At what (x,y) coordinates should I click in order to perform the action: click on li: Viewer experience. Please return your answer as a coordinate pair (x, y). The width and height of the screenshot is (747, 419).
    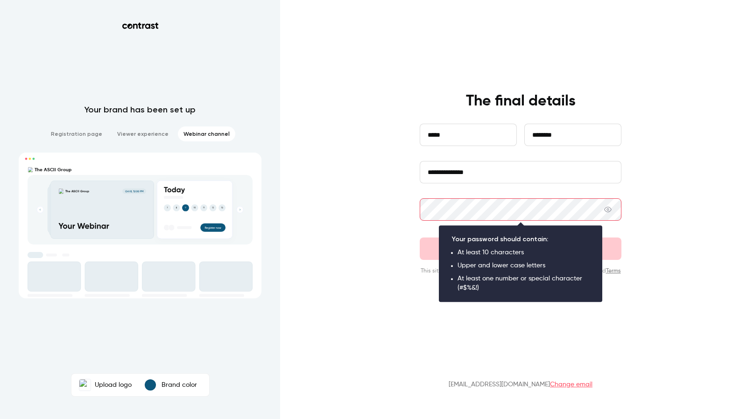
    Looking at the image, I should click on (143, 134).